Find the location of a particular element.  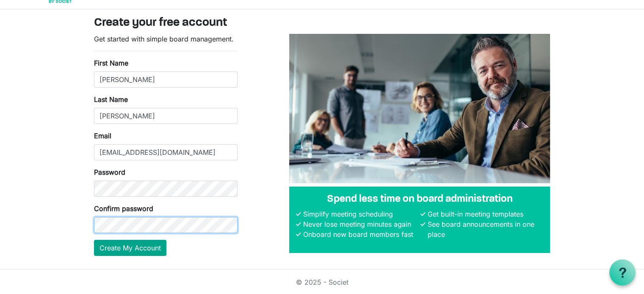

img: A photograph of board members sitting at a table is located at coordinates (420, 108).